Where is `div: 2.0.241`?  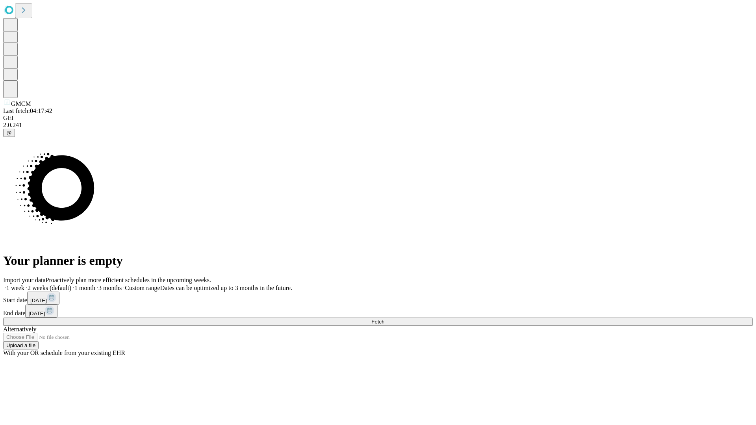
div: 2.0.241 is located at coordinates (378, 125).